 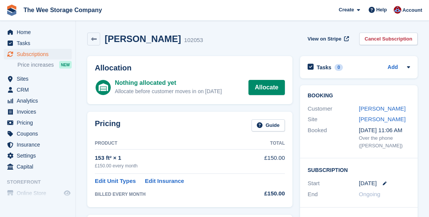 I want to click on span: CRM, so click(x=39, y=90).